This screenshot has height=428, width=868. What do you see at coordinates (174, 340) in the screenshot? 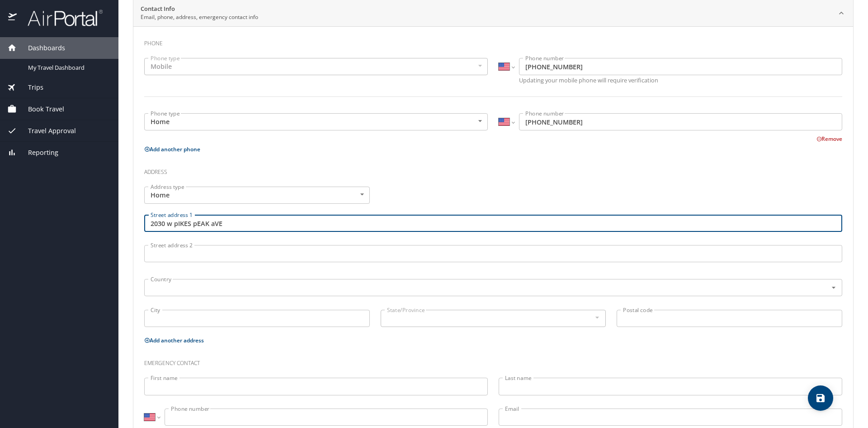
I see `button: Add another address` at bounding box center [174, 340].